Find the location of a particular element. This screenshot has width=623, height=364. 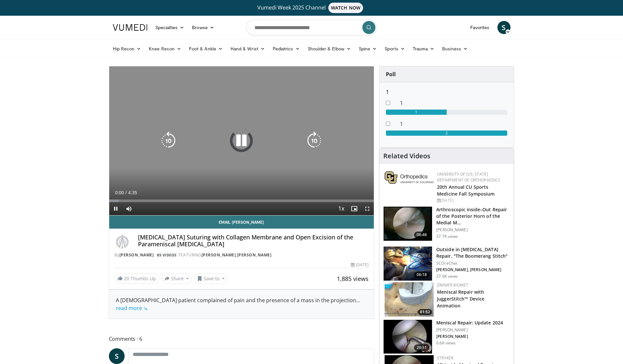

button: Save to is located at coordinates (211, 279).